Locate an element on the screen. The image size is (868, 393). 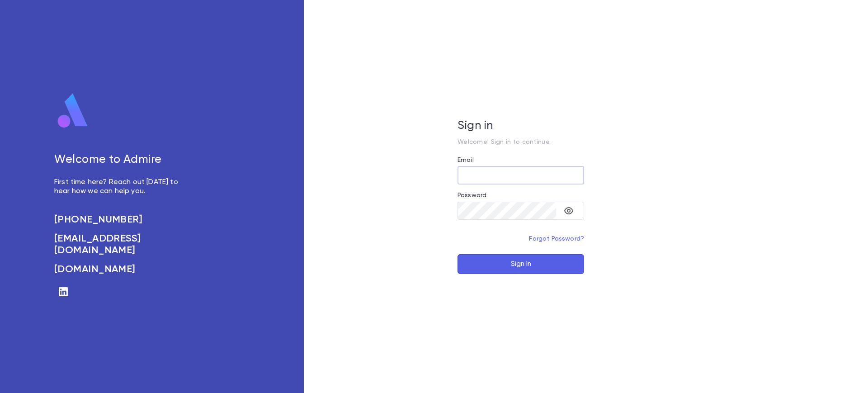
button: Sign In is located at coordinates (521, 264).